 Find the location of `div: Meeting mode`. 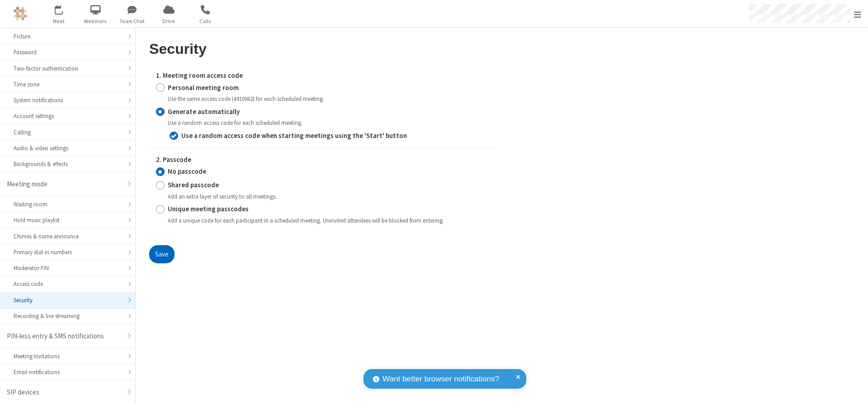

div: Meeting mode is located at coordinates (64, 184).